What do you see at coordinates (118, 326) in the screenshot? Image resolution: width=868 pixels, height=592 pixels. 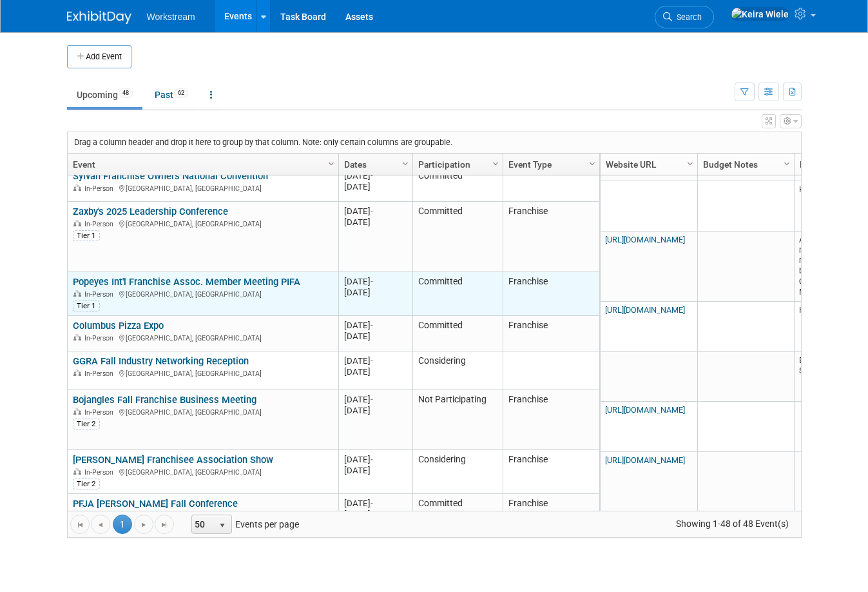 I see `a: Columbus Pizza Expo` at bounding box center [118, 326].